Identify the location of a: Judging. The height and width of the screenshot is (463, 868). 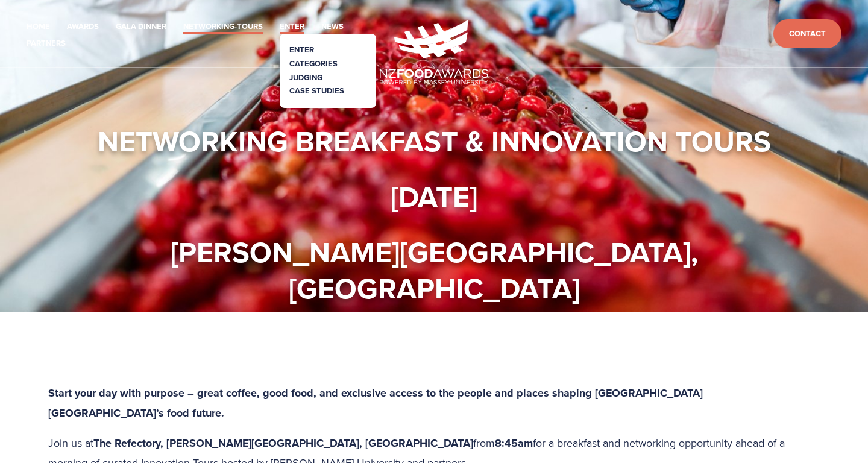
(306, 77).